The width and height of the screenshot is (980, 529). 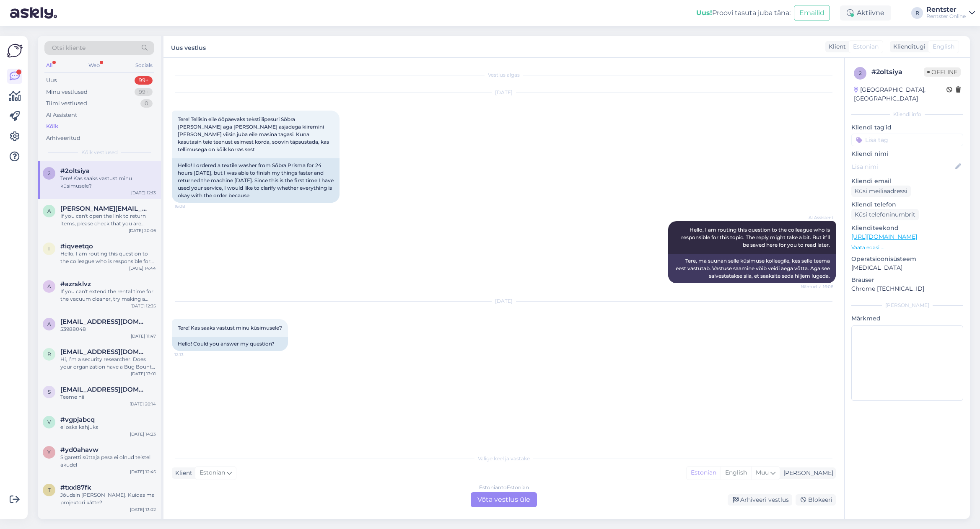 I want to click on div: All, so click(x=49, y=65).